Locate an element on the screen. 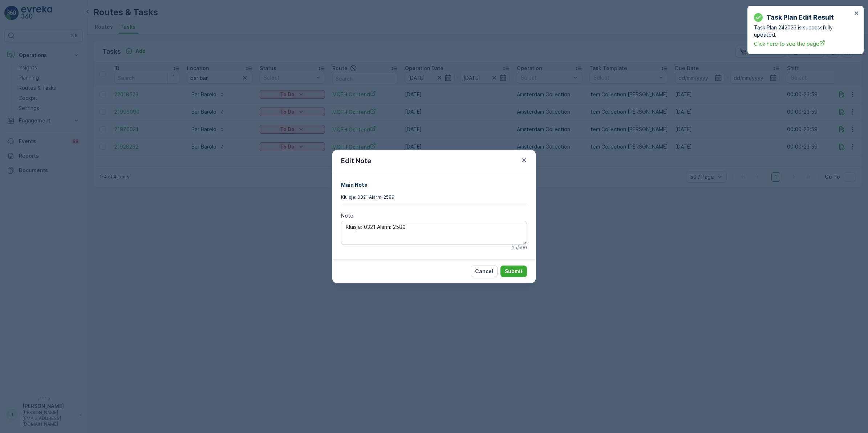 The height and width of the screenshot is (433, 868). p: Task Plan Edit Result is located at coordinates (801, 17).